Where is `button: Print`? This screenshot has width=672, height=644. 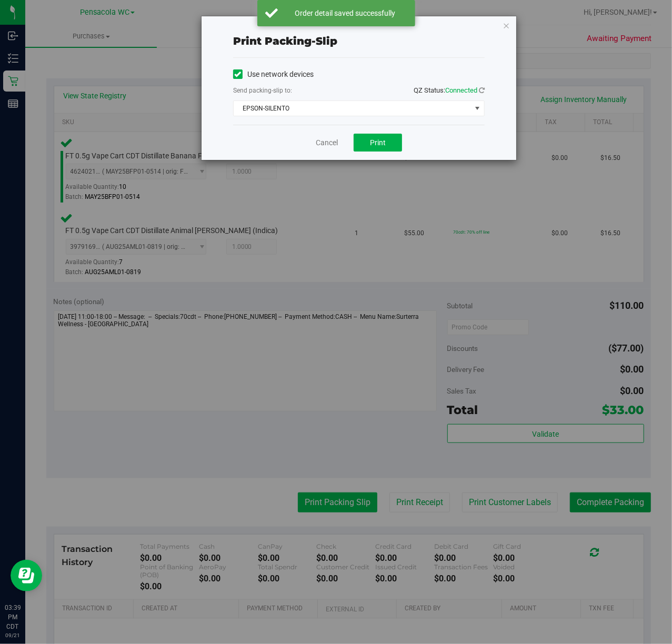
button: Print is located at coordinates (378, 143).